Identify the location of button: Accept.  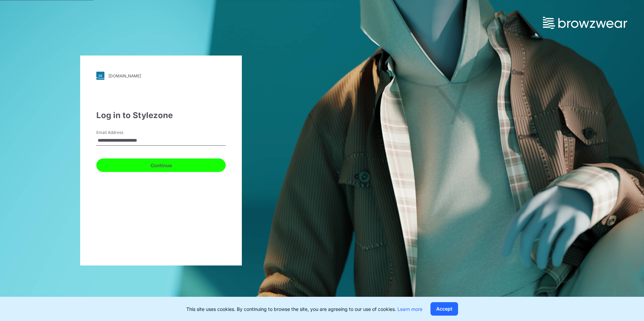
(444, 309).